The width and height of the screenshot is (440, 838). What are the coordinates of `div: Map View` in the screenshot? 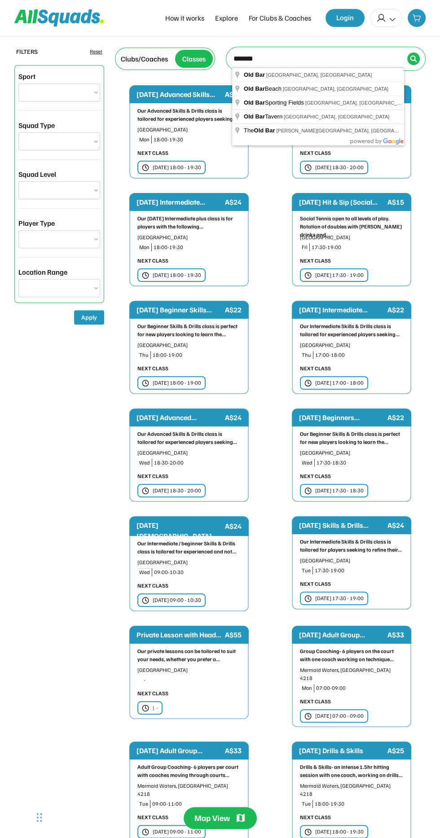 It's located at (212, 818).